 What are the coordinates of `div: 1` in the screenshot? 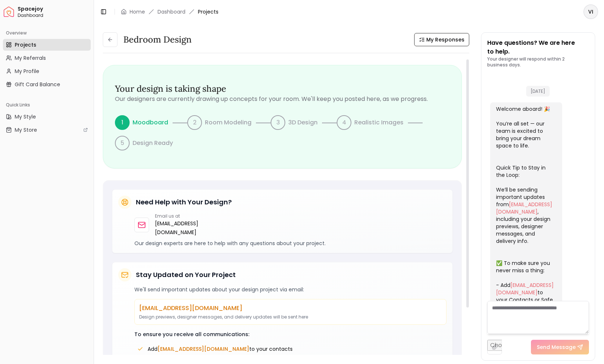 It's located at (122, 122).